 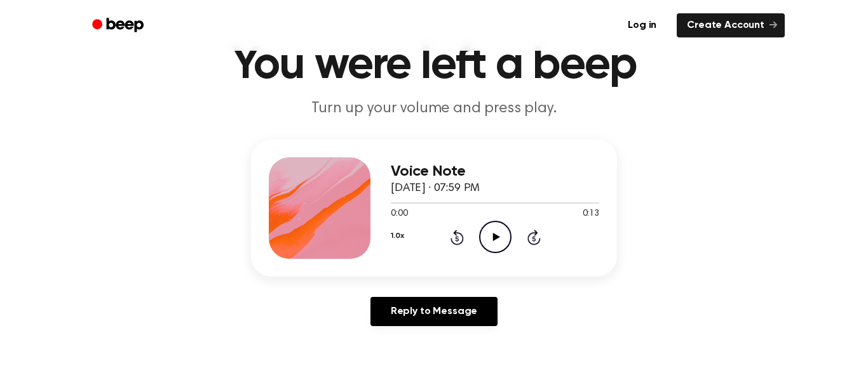 I want to click on a: Log in, so click(x=642, y=26).